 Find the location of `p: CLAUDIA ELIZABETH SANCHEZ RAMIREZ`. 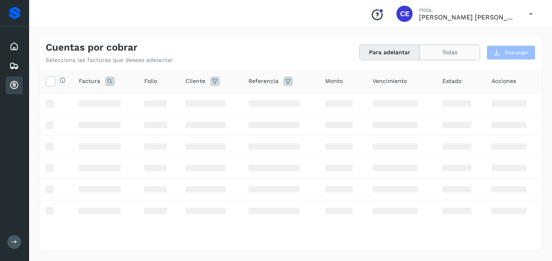

p: CLAUDIA ELIZABETH SANCHEZ RAMIREZ is located at coordinates (468, 17).